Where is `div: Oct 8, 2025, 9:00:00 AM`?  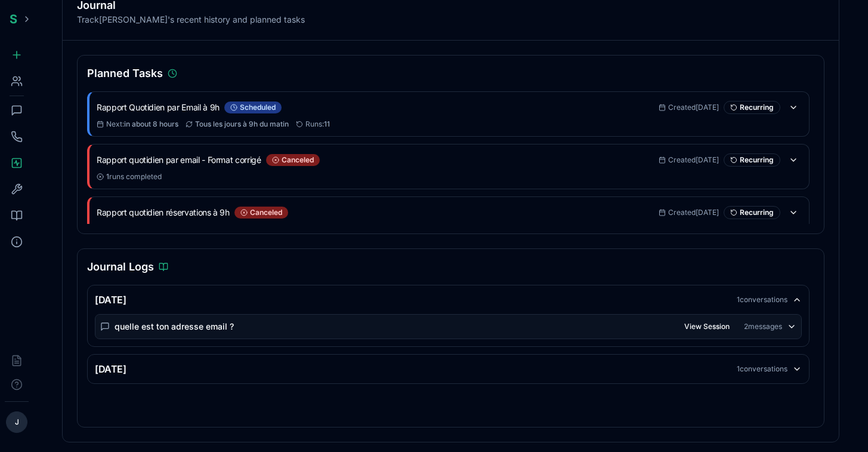 div: Oct 8, 2025, 9:00:00 AM is located at coordinates (137, 124).